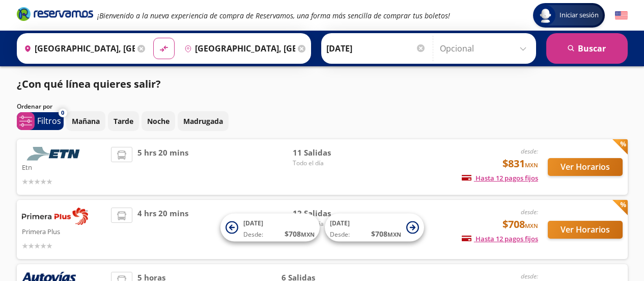  What do you see at coordinates (521, 164) in the screenshot?
I see `span: $831` at bounding box center [521, 164].